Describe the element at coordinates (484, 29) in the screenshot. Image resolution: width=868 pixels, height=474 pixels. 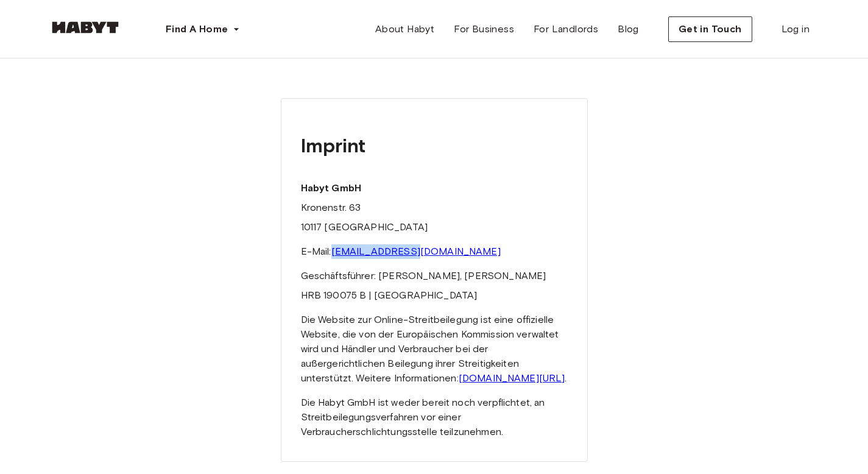
I see `span: For Business` at that location.